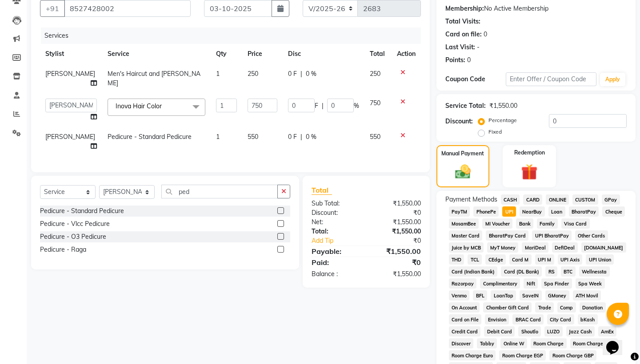 This screenshot has width=640, height=364. I want to click on span: MariDeal, so click(535, 247).